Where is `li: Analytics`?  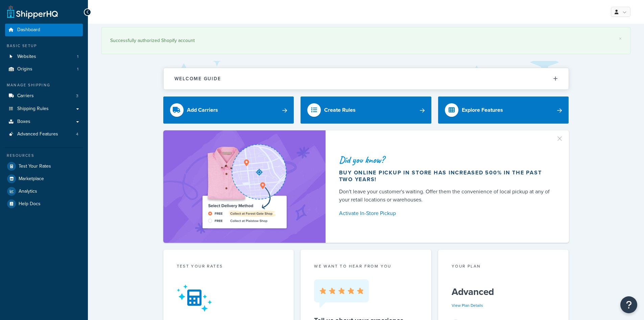 li: Analytics is located at coordinates (44, 191).